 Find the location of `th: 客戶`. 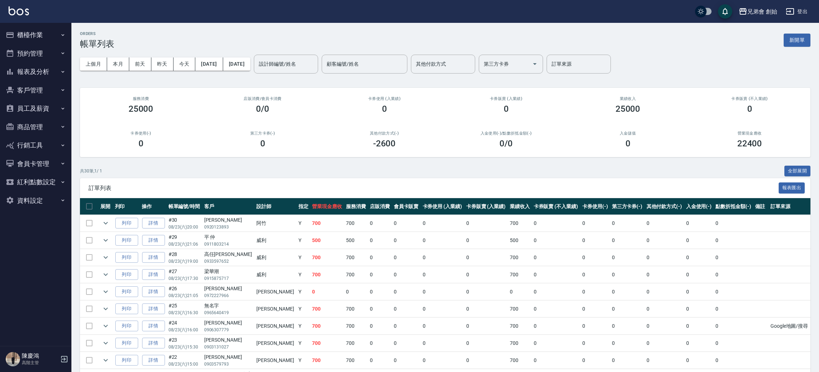

th: 客戶 is located at coordinates (228, 206).